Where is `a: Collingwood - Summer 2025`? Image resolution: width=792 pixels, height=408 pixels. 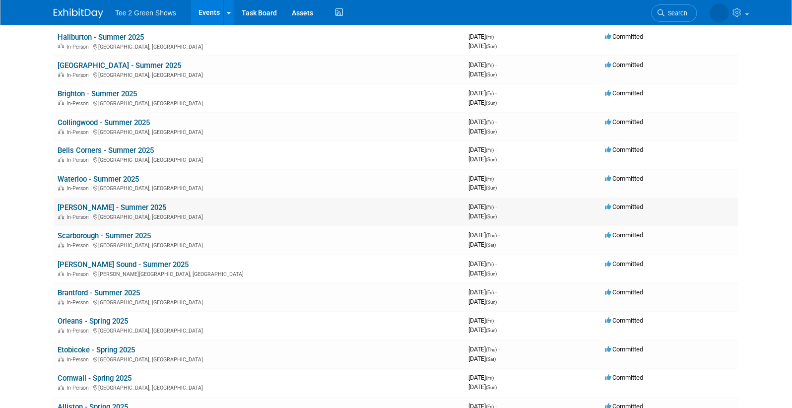 a: Collingwood - Summer 2025 is located at coordinates (104, 123).